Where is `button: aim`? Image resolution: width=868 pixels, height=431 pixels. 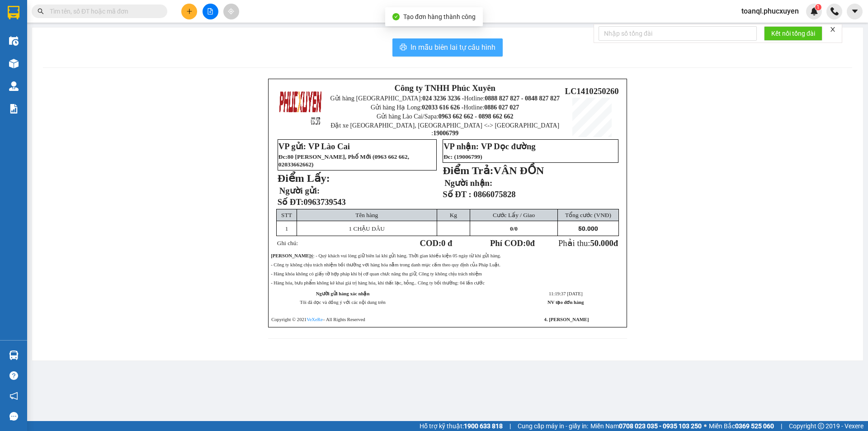 button: aim is located at coordinates (231, 11).